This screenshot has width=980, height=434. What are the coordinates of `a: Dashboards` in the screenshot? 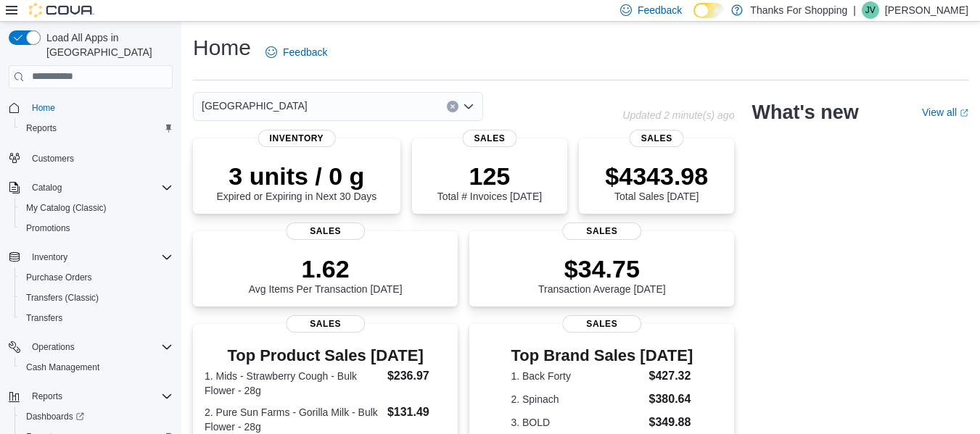 It's located at (97, 417).